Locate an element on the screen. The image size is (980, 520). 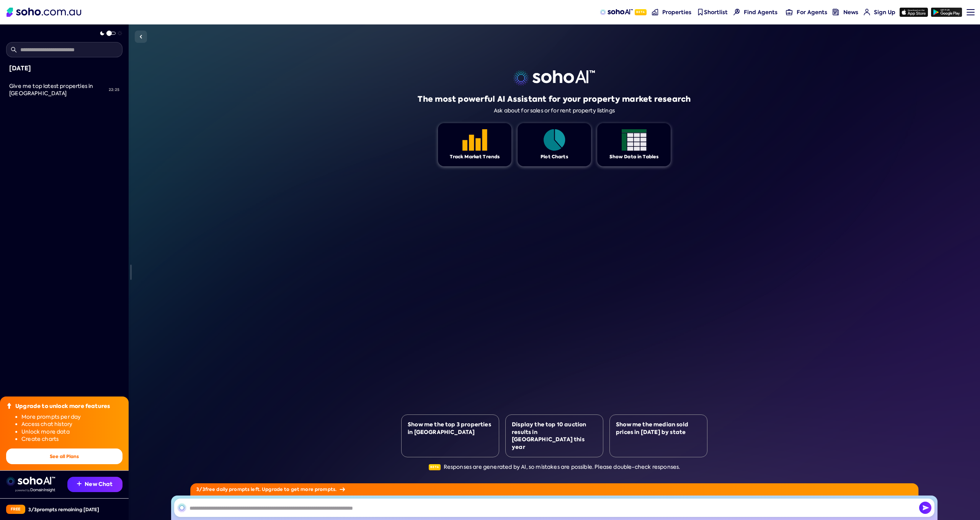
span: Properties is located at coordinates (677, 12).